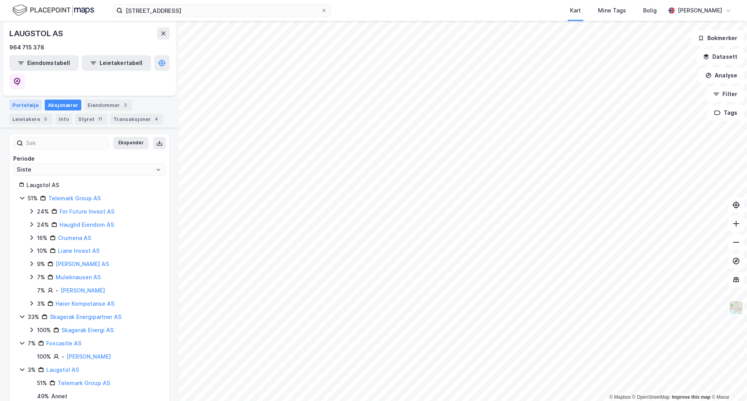 The image size is (747, 401). I want to click on div: Eiendommer, so click(108, 105).